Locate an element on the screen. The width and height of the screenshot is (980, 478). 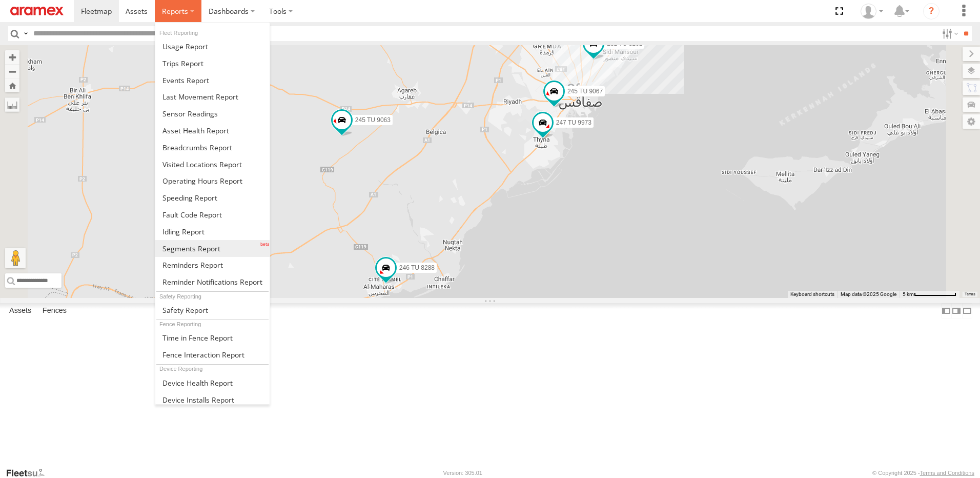
label: Map Settings is located at coordinates (972, 122).